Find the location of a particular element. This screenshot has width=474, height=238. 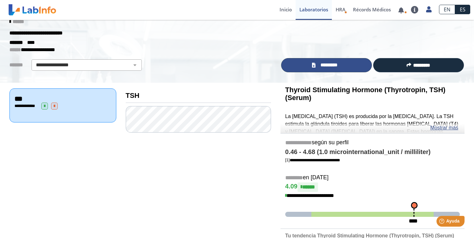

span: HRA is located at coordinates (340, 9).